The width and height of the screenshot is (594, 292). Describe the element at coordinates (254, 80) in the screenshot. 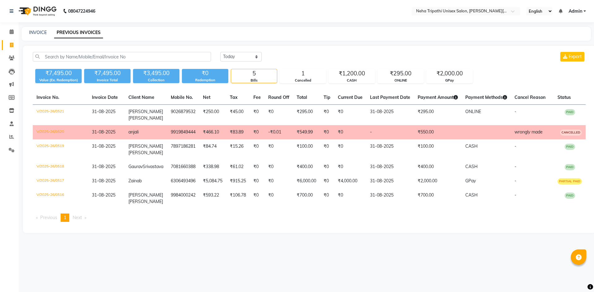

I see `div: Bills` at that location.